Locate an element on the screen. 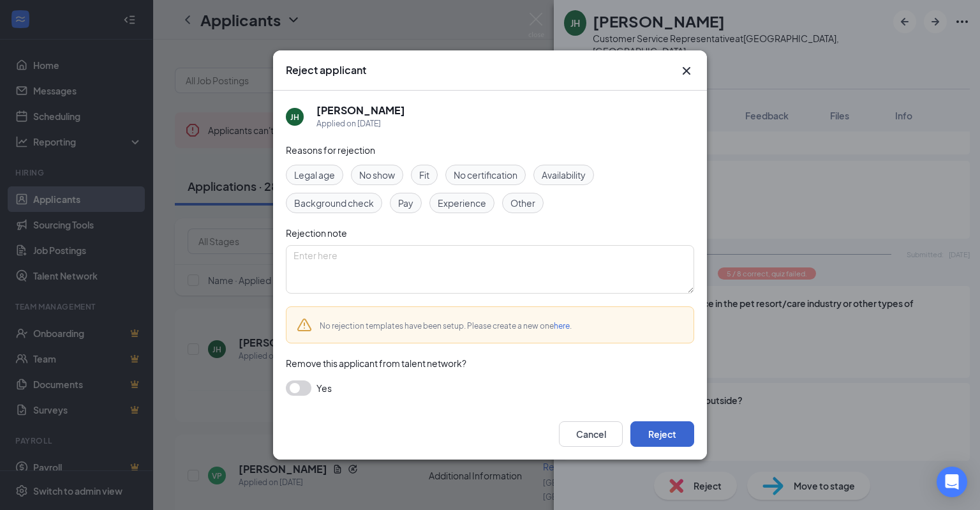 This screenshot has height=510, width=980. span: Pay is located at coordinates (406, 203).